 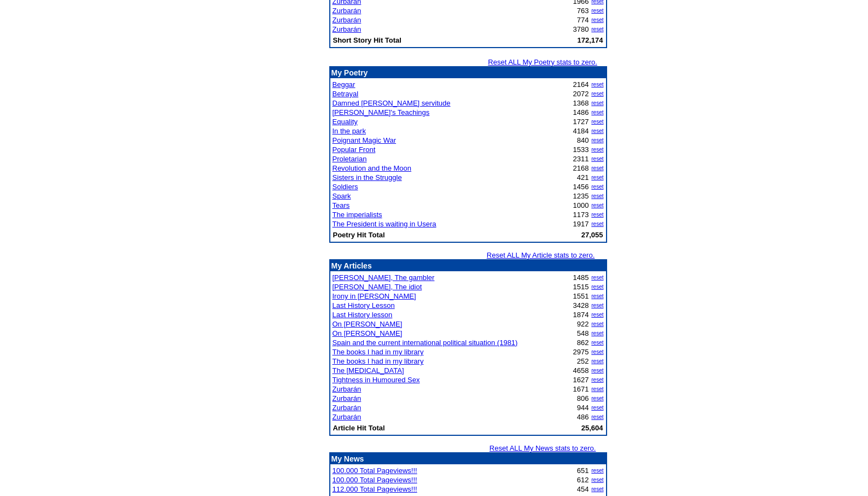 What do you see at coordinates (468, 459) in the screenshot?
I see `p: My News` at bounding box center [468, 459].